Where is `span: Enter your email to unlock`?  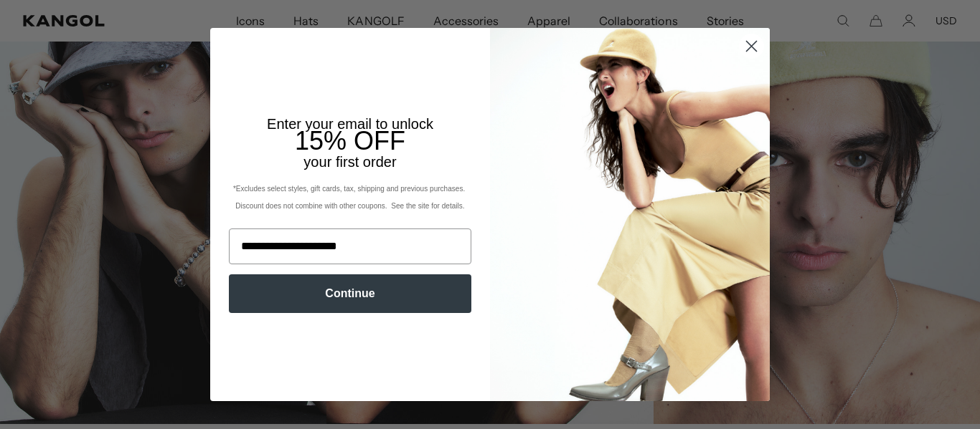 span: Enter your email to unlock is located at coordinates (350, 124).